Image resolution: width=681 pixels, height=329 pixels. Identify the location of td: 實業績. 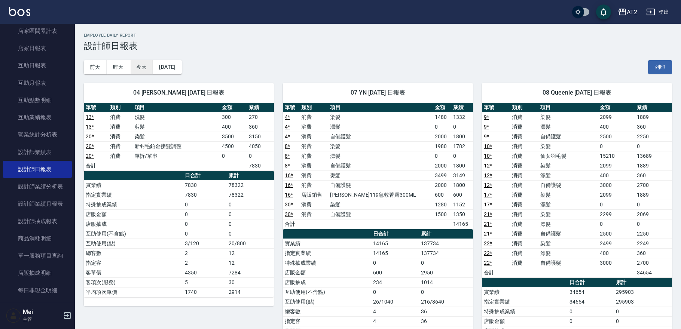
(525, 292).